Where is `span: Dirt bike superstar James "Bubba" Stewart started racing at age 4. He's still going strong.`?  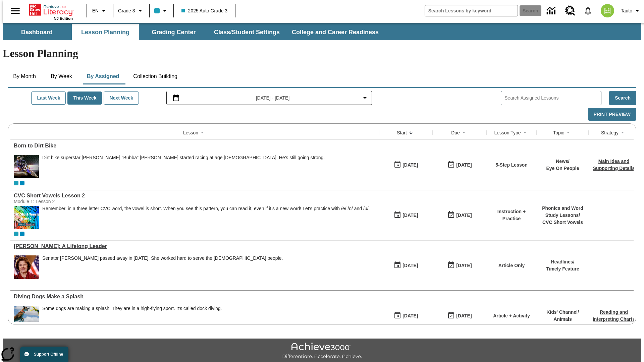
span: Dirt bike superstar James "Bubba" Stewart started racing at age 4. He's still going strong. is located at coordinates (183, 166).